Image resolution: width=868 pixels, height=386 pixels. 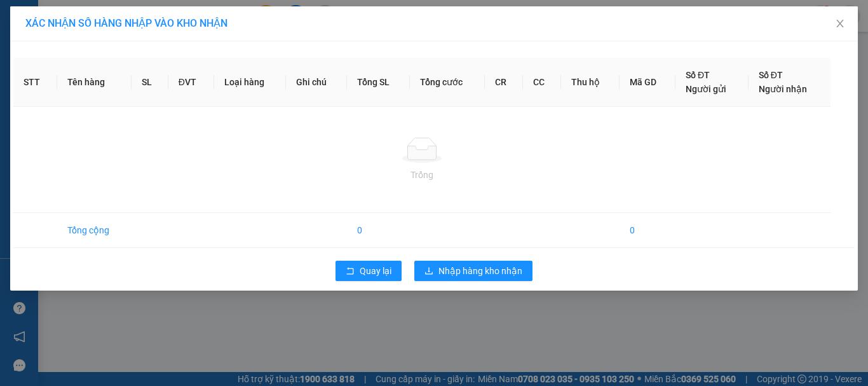 What do you see at coordinates (250, 82) in the screenshot?
I see `th: Loại hàng` at bounding box center [250, 82].